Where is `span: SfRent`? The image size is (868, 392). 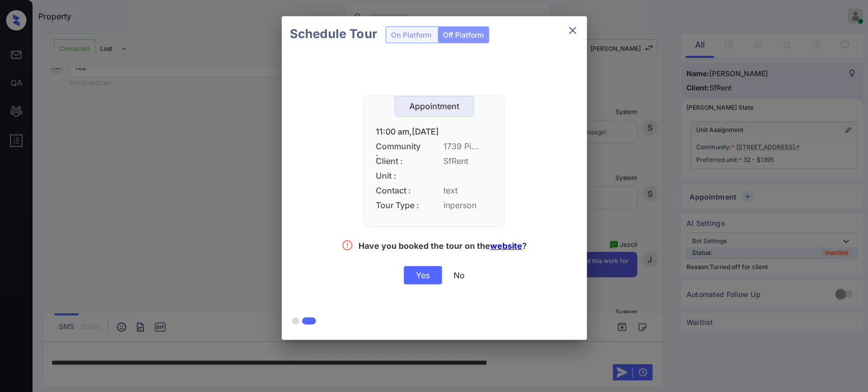 span: SfRent is located at coordinates (468, 161).